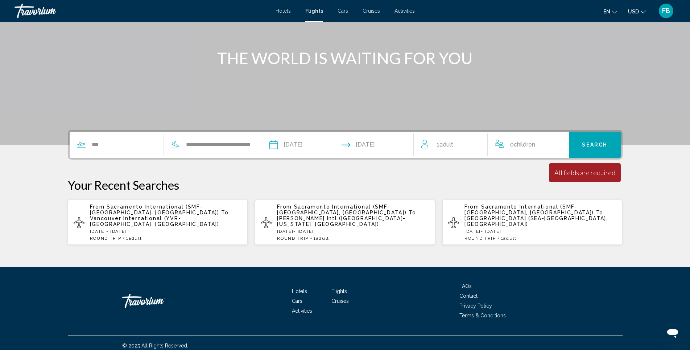 The height and width of the screenshot is (350, 690). What do you see at coordinates (525, 144) in the screenshot?
I see `span: Children` at bounding box center [525, 144].